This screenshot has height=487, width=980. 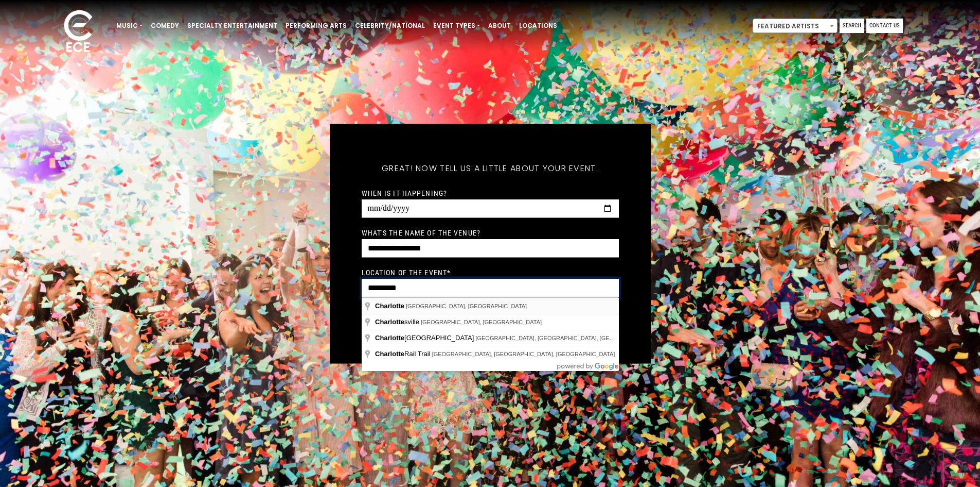 What do you see at coordinates (129, 26) in the screenshot?
I see `a: Music` at bounding box center [129, 26].